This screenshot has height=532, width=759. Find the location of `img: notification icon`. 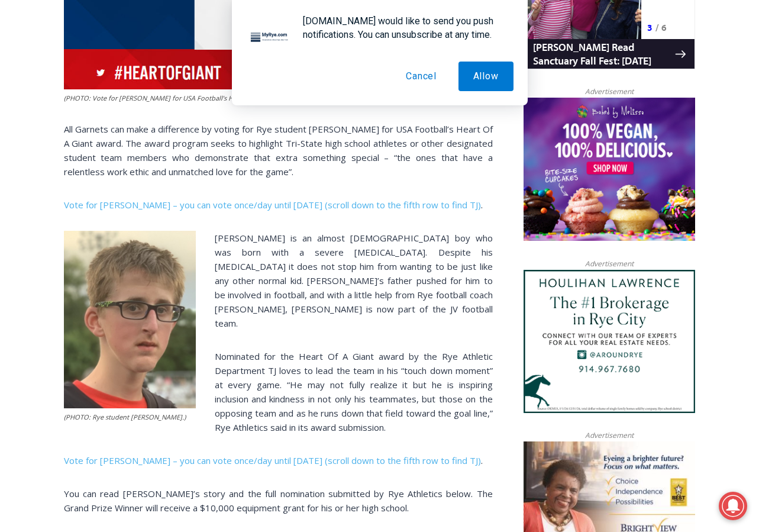

img: notification icon is located at coordinates (269, 37).